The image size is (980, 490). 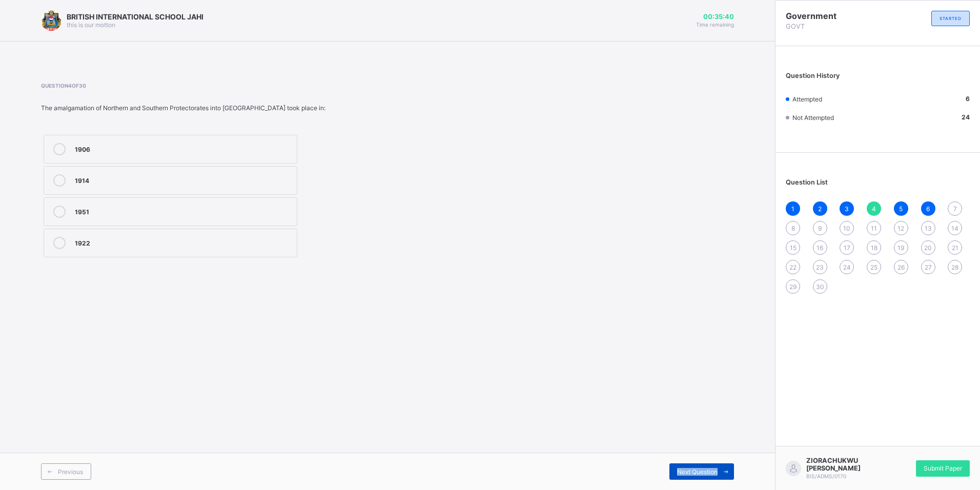 What do you see at coordinates (942, 468) in the screenshot?
I see `span: Submit Paper` at bounding box center [942, 468].